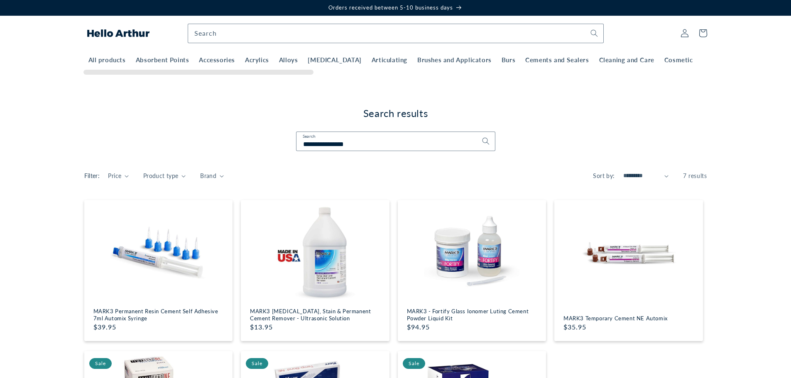 This screenshot has width=791, height=378. What do you see at coordinates (208, 176) in the screenshot?
I see `span: Brand` at bounding box center [208, 176].